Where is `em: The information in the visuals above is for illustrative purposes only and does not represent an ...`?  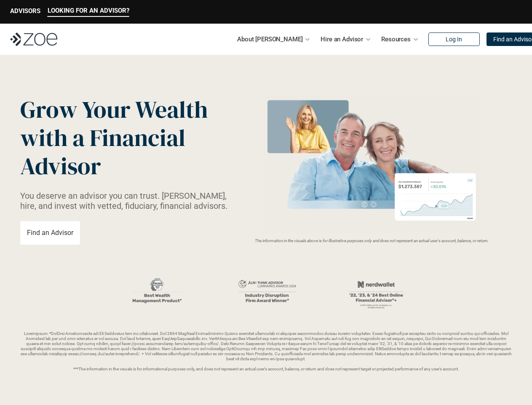 em: The information in the visuals above is for illustrative purposes only and does not represent an ... is located at coordinates (371, 240).